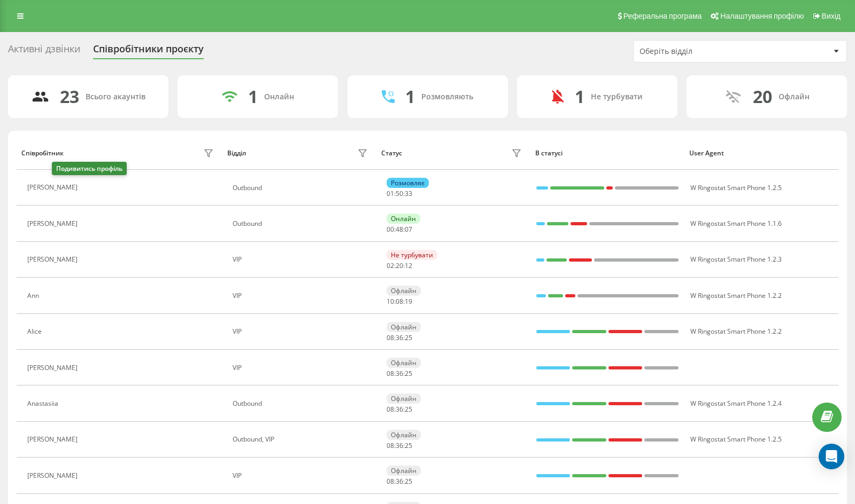 The image size is (855, 504). What do you see at coordinates (736, 223) in the screenshot?
I see `span: W Ringostat Smart Phone 1.1.6` at bounding box center [736, 223].